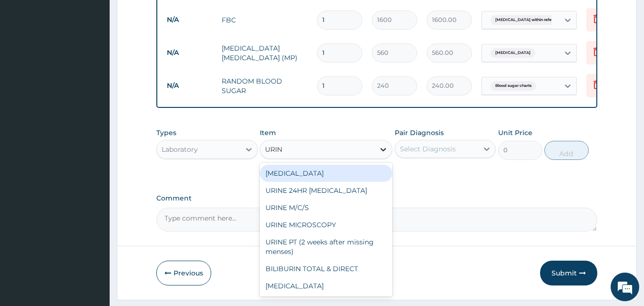 The width and height of the screenshot is (644, 306). What do you see at coordinates (264, 20) in the screenshot?
I see `td: FBC` at bounding box center [264, 20].